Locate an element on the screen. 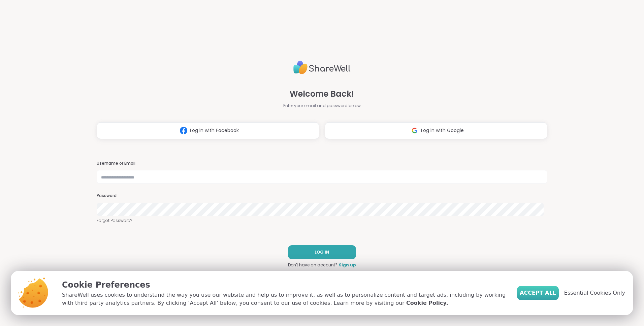 This screenshot has width=644, height=326. span: Enter your email and password below is located at coordinates (322, 105).